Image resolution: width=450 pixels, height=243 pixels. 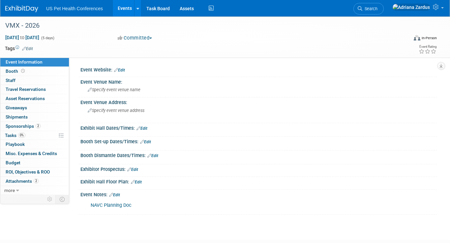 What do you see at coordinates (258, 69) in the screenshot?
I see `div: Event Website:` at bounding box center [258, 69].